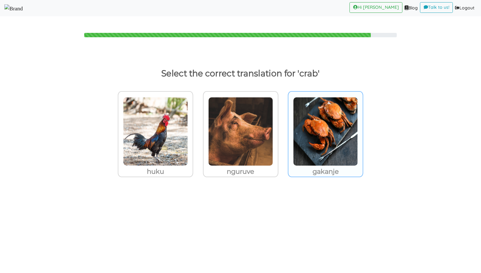  What do you see at coordinates (465, 8) in the screenshot?
I see `a: Logout` at bounding box center [465, 8].